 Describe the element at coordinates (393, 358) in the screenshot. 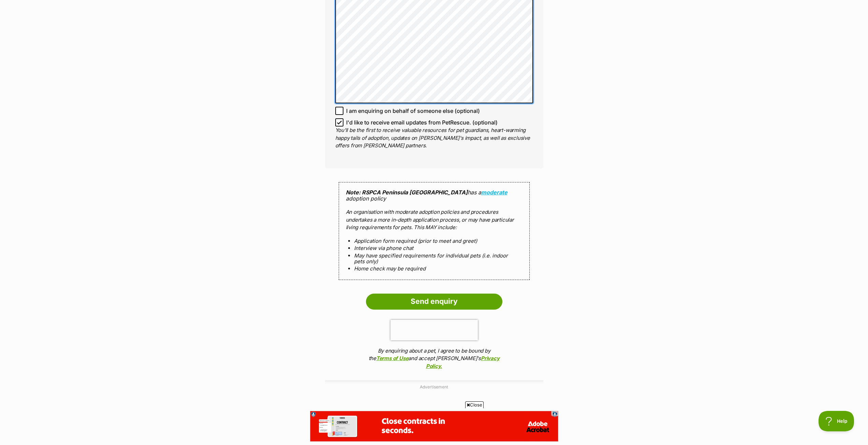

I see `a: Terms of Use` at that location.